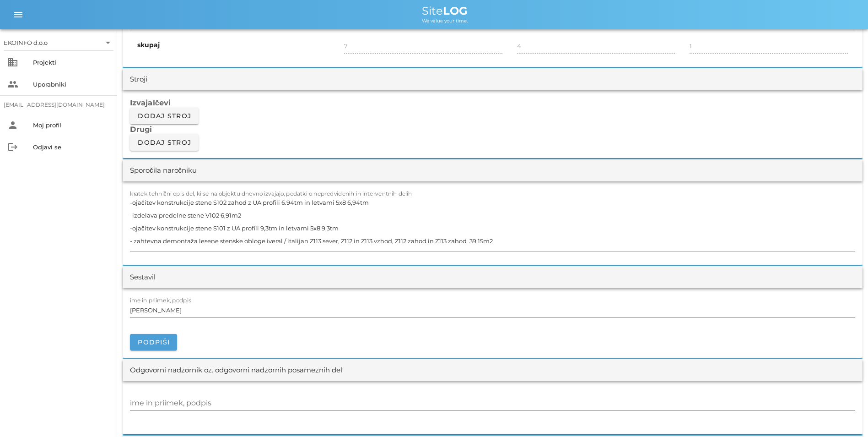 Image resolution: width=868 pixels, height=437 pixels. What do you see at coordinates (803, 387) in the screenshot?
I see `div: Pripomoček za klepet` at bounding box center [803, 387].